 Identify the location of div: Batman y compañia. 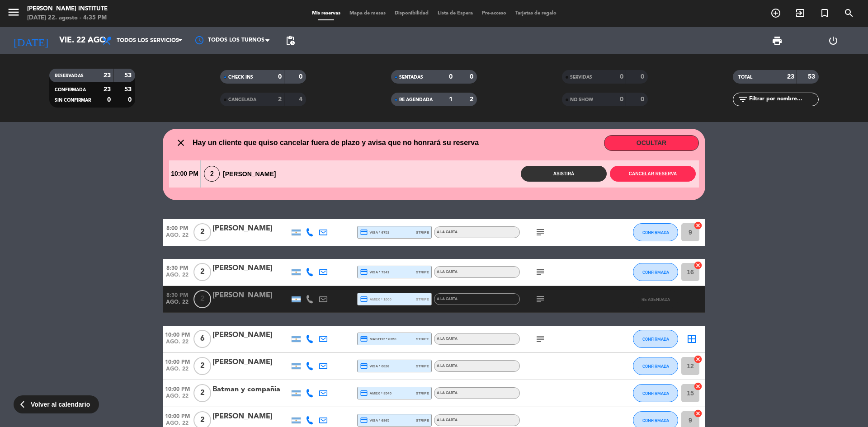
(251, 389).